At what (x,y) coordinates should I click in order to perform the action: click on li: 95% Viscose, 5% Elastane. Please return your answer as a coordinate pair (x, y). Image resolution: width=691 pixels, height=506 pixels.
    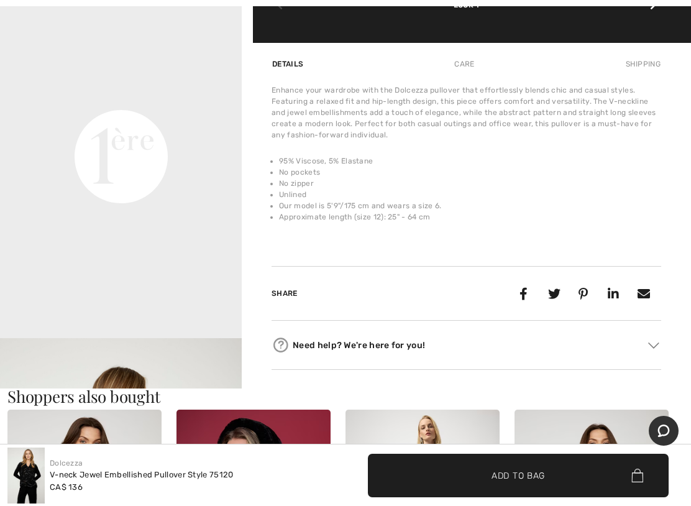
    Looking at the image, I should click on (470, 161).